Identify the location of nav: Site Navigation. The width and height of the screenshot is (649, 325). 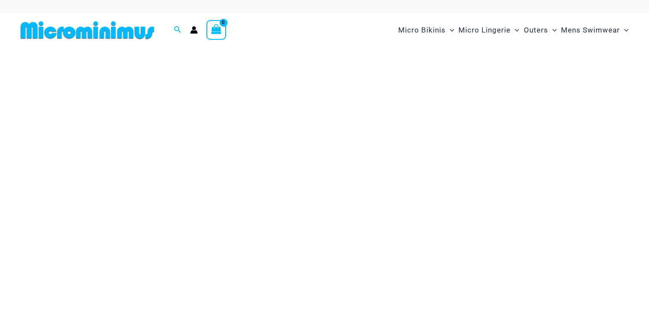
(513, 30).